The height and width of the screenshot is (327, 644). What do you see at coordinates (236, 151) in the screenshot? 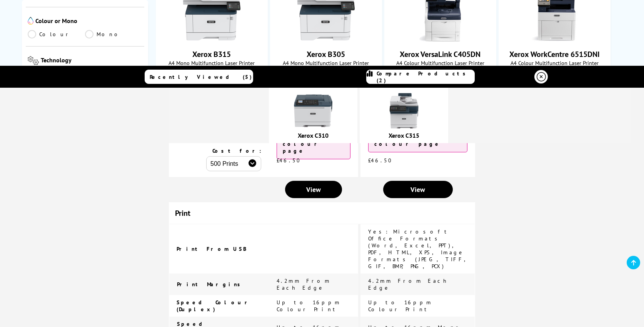
I see `span: Cost for:` at bounding box center [236, 151].